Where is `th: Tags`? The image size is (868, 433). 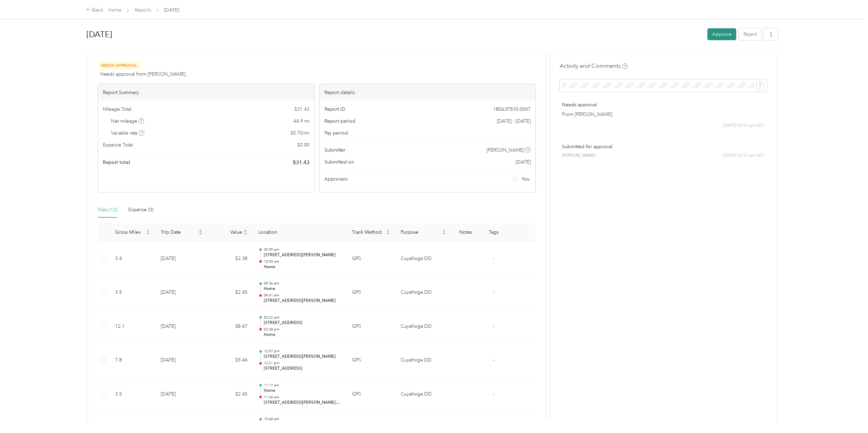 th: Tags is located at coordinates (493, 232).